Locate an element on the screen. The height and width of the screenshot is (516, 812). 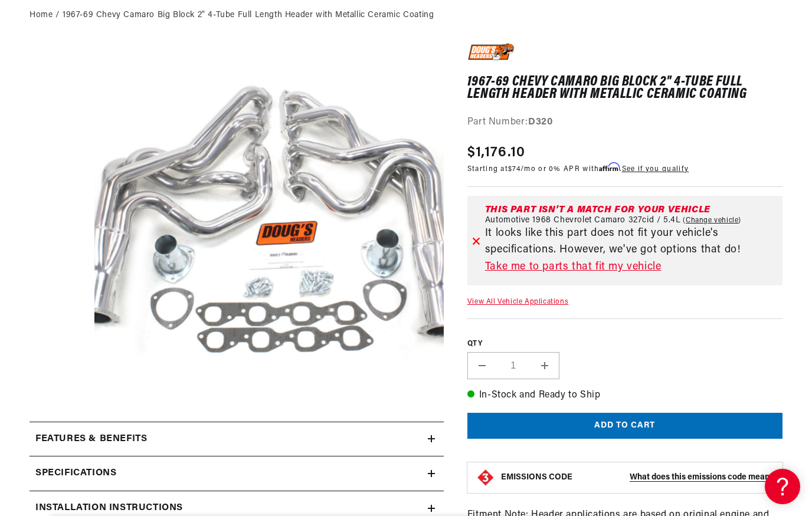
strong: D320 is located at coordinates (540, 122).